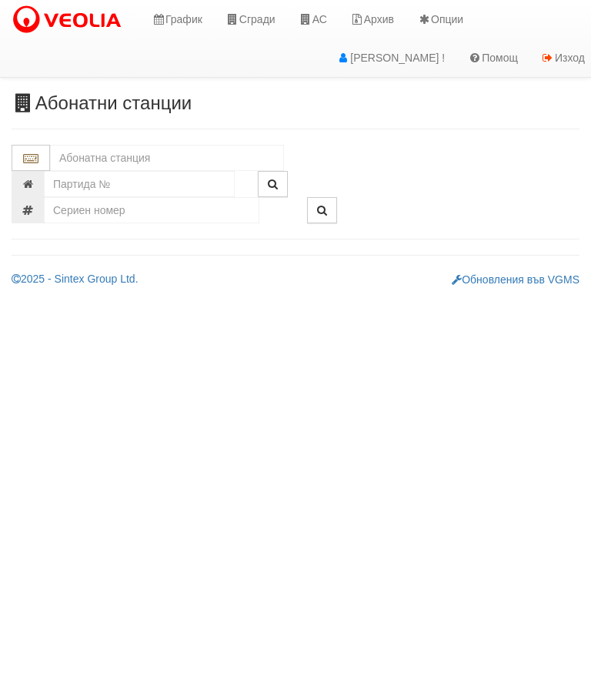 This screenshot has height=700, width=591. I want to click on input: Партида №, so click(139, 184).